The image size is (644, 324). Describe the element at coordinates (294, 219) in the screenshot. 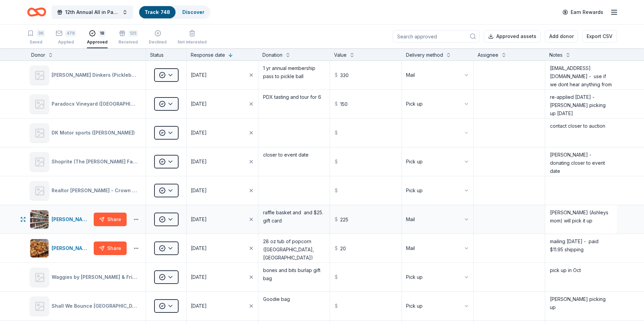

I see `textarea: raffle basket and and $25. gift card` at that location.